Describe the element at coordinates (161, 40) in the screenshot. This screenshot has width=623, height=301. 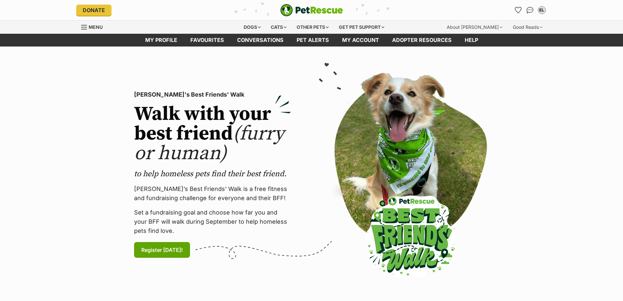
I see `a: My profile` at that location.